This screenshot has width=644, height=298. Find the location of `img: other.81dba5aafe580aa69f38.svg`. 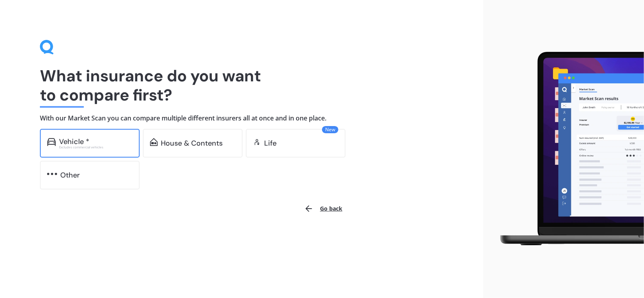

img: other.81dba5aafe580aa69f38.svg is located at coordinates (52, 174).